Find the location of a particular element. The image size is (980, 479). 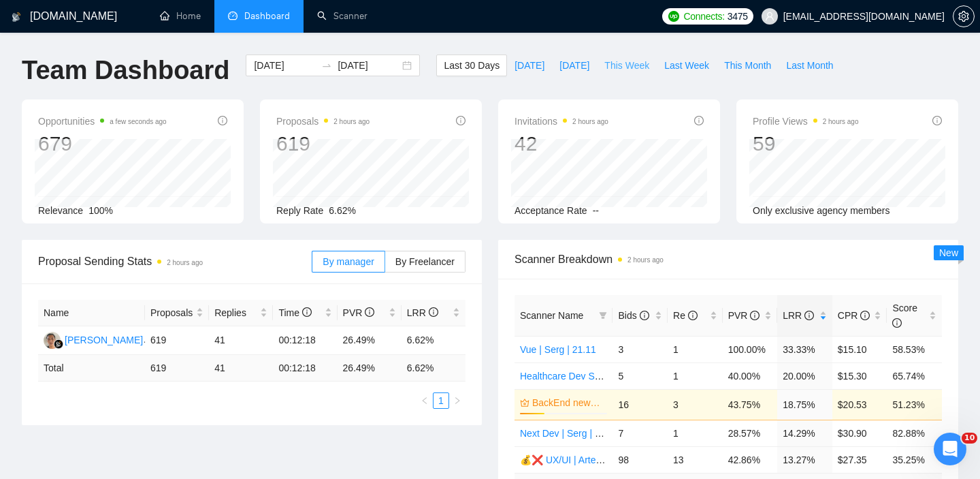

td: 35.25% is located at coordinates (914, 459).